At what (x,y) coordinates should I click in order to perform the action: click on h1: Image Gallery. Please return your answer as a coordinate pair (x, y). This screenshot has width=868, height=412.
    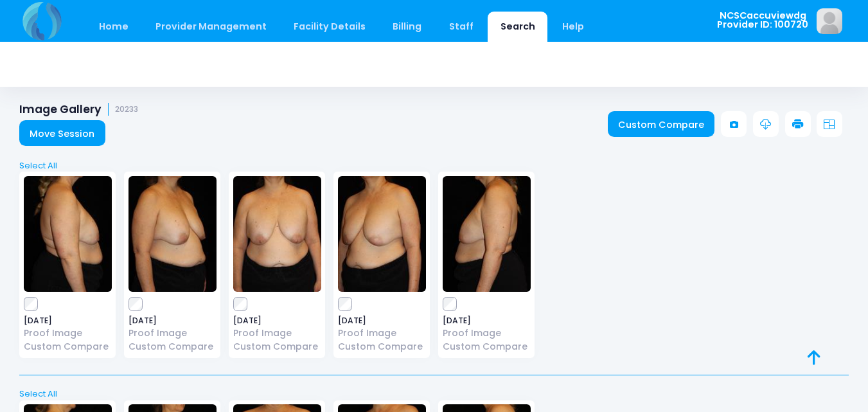
    Looking at the image, I should click on (79, 109).